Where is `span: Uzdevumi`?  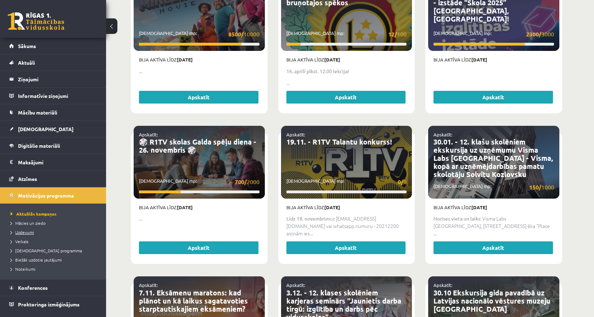 span: Uzdevumi is located at coordinates (22, 232).